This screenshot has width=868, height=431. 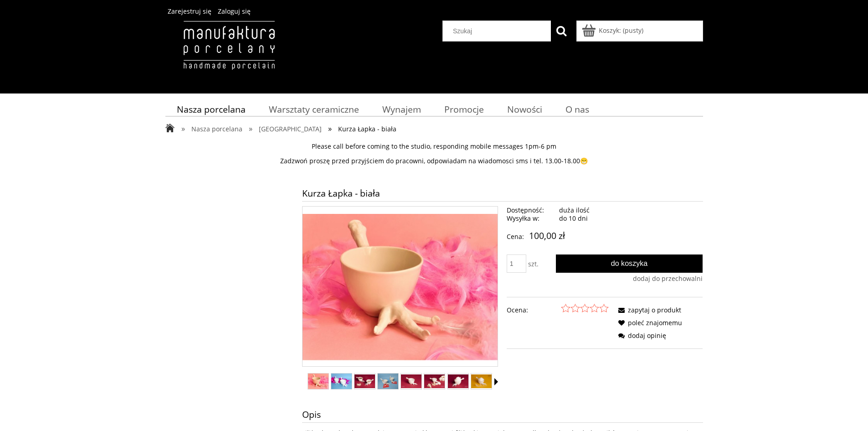 What do you see at coordinates (641, 335) in the screenshot?
I see `span: dodaj opinię` at bounding box center [641, 335].